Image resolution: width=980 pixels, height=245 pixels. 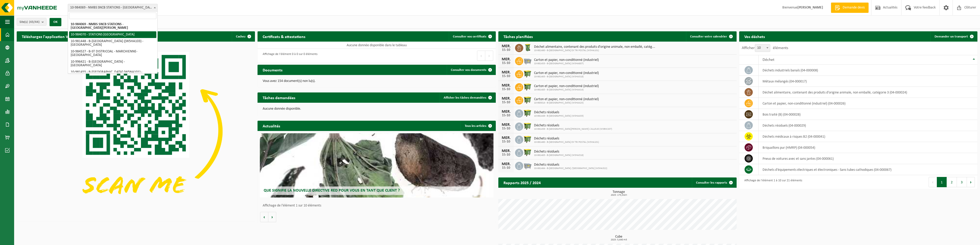 What do you see at coordinates (272, 217) in the screenshot?
I see `button: Volgende` at bounding box center [272, 217].